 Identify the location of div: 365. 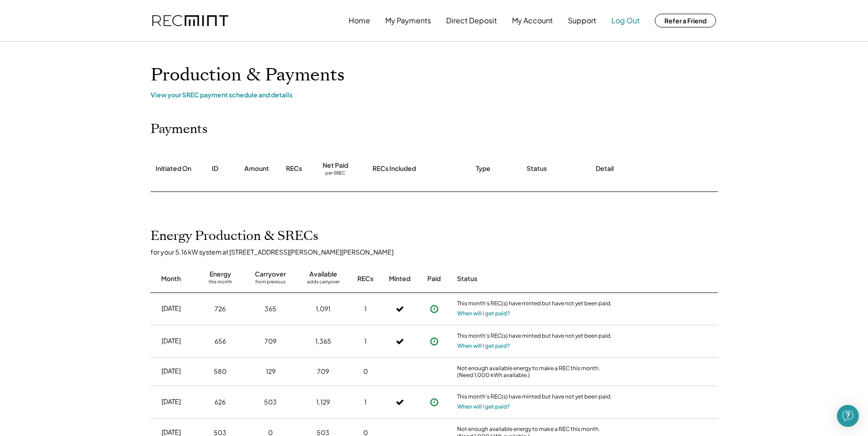
(271, 309).